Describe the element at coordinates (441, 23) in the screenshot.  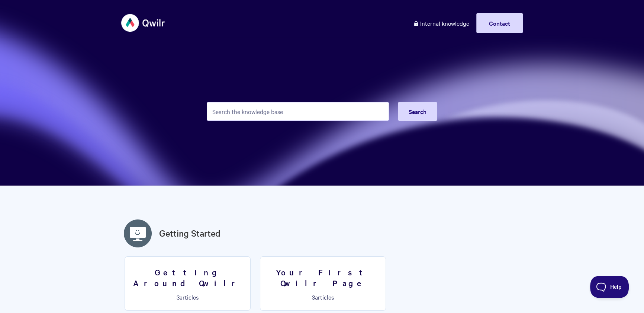
I see `a: Internal knowledge` at that location.